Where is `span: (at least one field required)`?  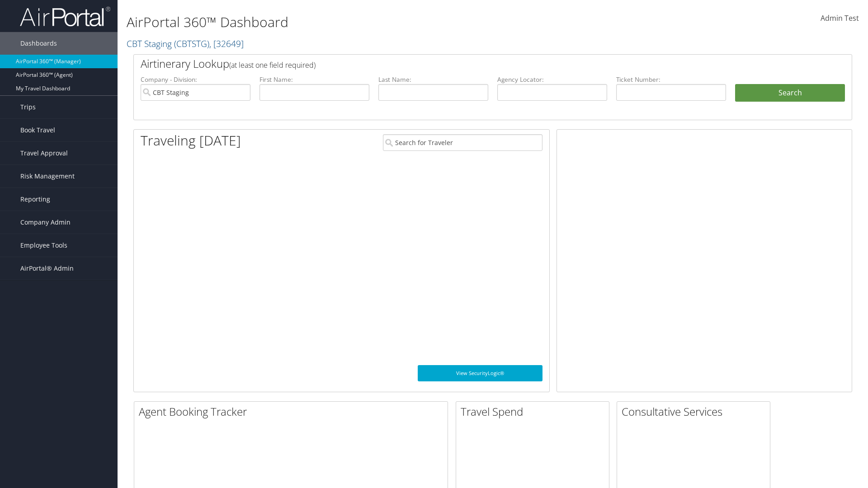
span: (at least one field required) is located at coordinates (272, 65).